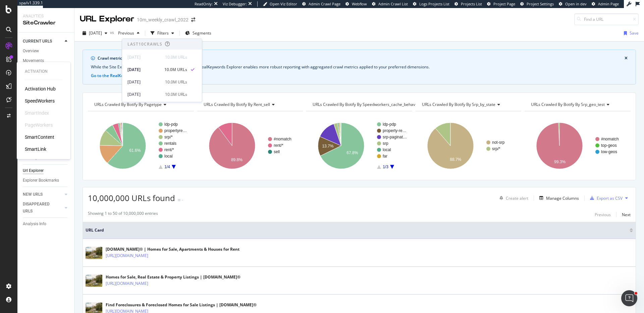 The width and height of the screenshot is (644, 313). I want to click on span: URLs Crawled By Botify By rent_sell, so click(237, 104).